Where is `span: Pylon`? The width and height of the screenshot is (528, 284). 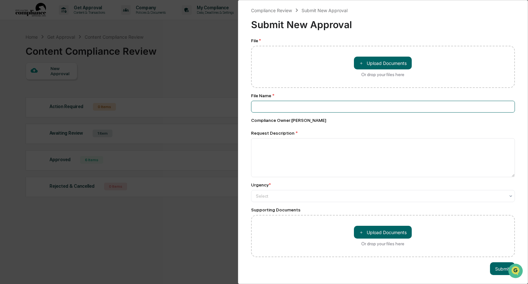 span: Pylon is located at coordinates (70, 110).